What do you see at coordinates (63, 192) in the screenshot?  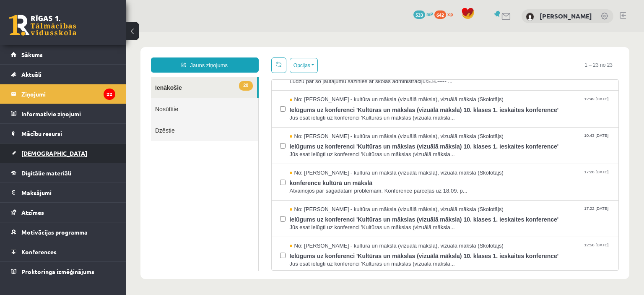 I see `a: Maksājumi` at bounding box center [63, 192].